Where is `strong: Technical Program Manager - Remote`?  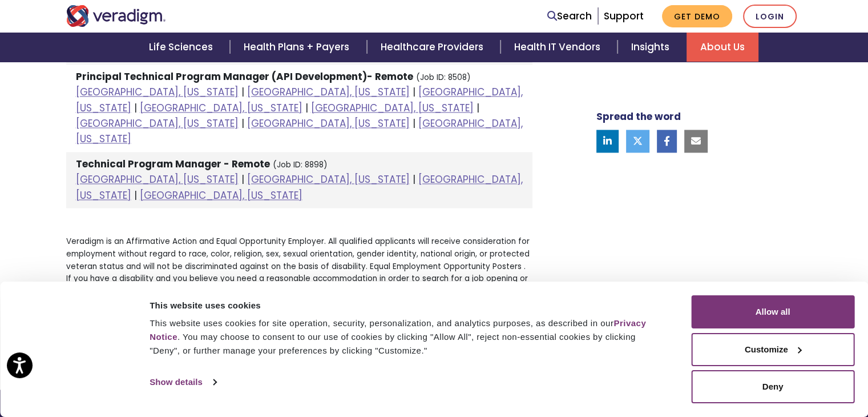 strong: Technical Program Manager - Remote is located at coordinates (173, 164).